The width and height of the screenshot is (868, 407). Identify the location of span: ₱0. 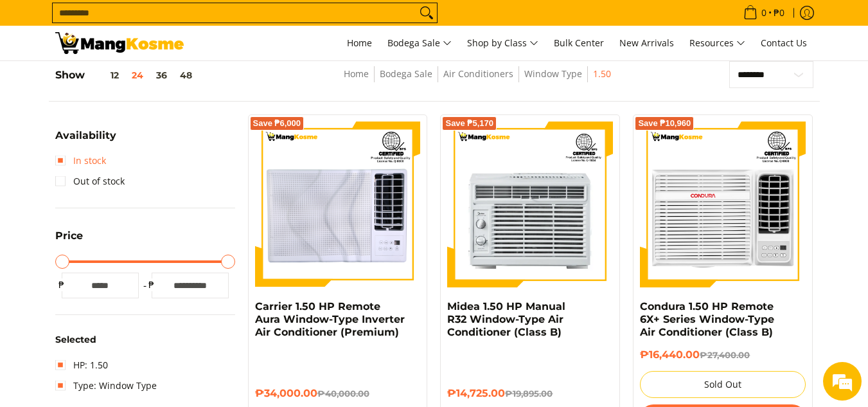
(779, 13).